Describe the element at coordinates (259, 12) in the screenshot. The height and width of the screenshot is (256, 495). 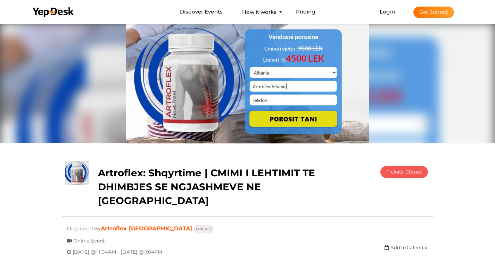
I see `button: How it works` at that location.